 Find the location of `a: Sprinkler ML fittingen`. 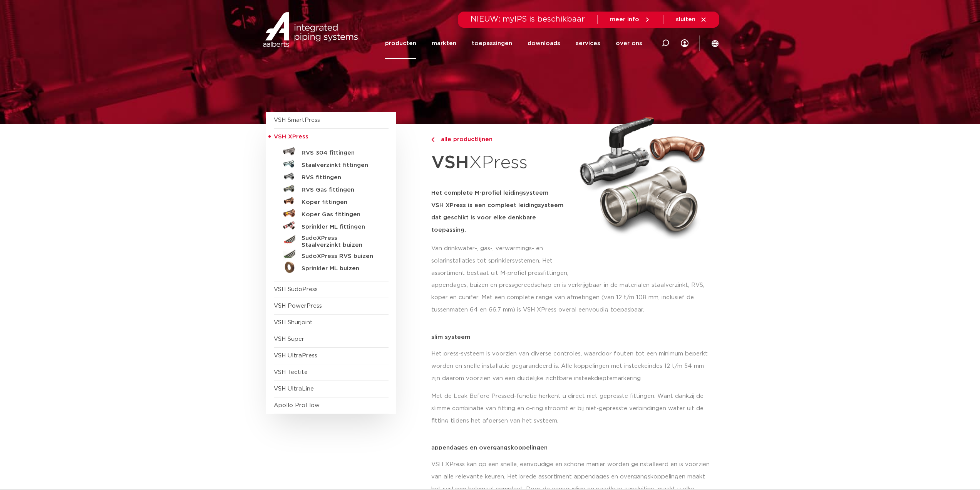

a: Sprinkler ML fittingen is located at coordinates (331, 225).